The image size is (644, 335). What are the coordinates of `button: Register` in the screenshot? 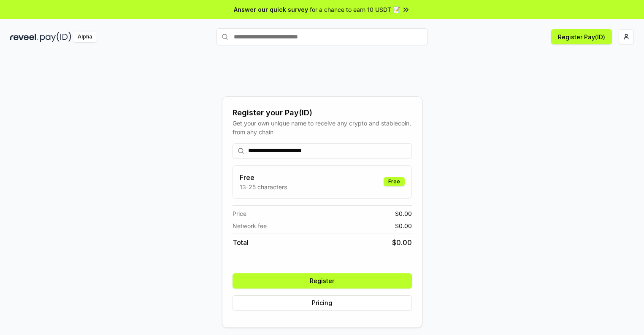 It's located at (322, 281).